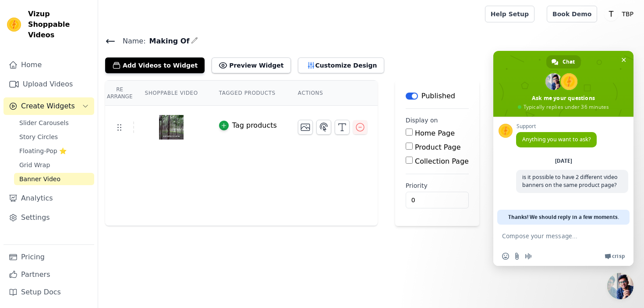  Describe the element at coordinates (563, 62) in the screenshot. I see `a: Chat` at that location.